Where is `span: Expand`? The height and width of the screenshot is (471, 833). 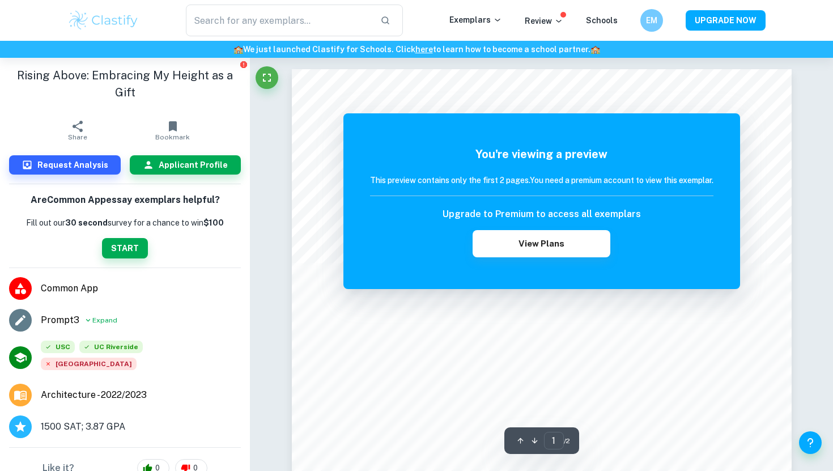 span: Expand is located at coordinates (105, 320).